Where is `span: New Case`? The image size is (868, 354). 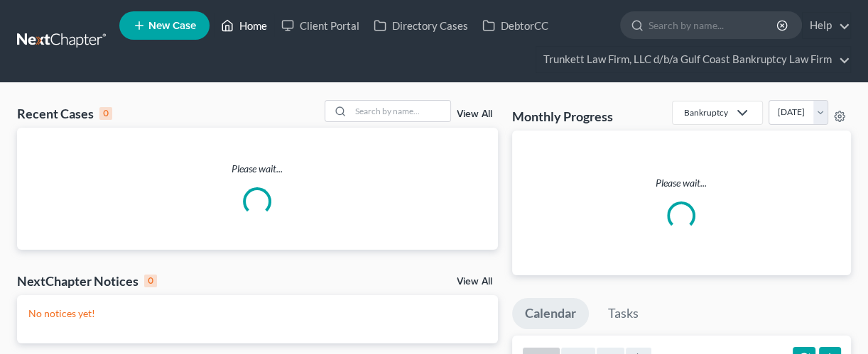
span: New Case is located at coordinates (172, 25).